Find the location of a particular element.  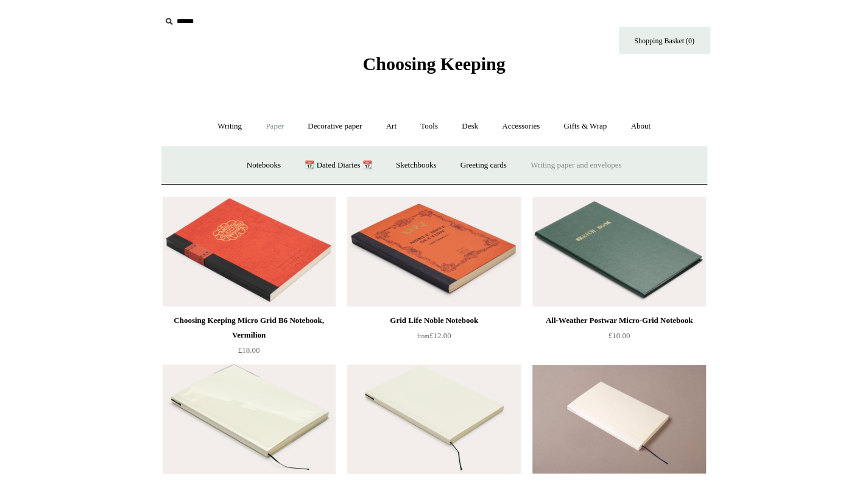

a: About is located at coordinates (640, 126).